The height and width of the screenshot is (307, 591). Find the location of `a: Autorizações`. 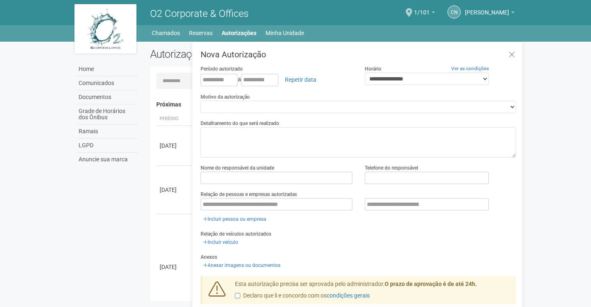

a: Autorizações is located at coordinates (239, 33).